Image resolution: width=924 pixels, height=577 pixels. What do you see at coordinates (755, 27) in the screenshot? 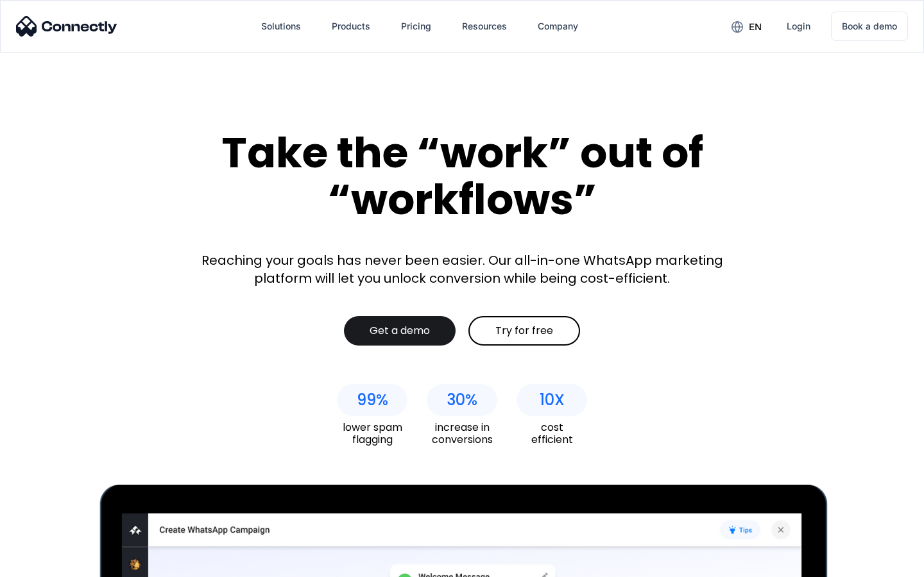
I see `div: en` at bounding box center [755, 27].